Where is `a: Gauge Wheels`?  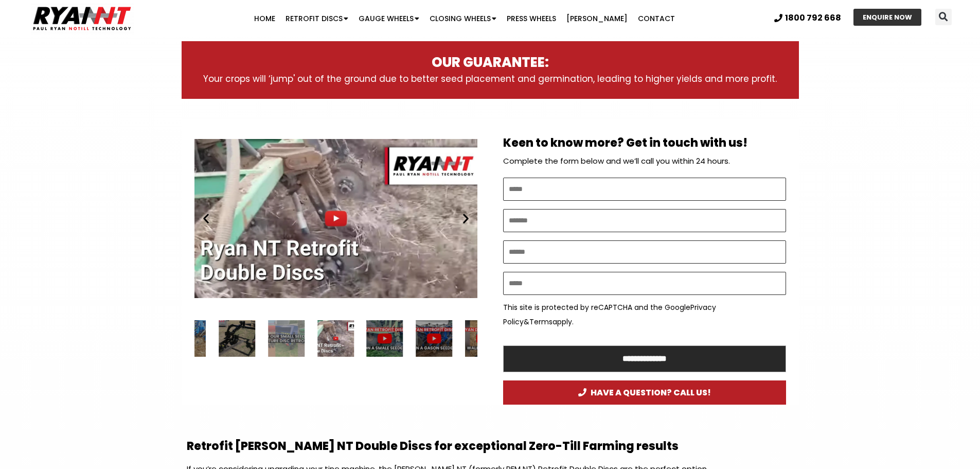
a: Gauge Wheels is located at coordinates (389, 18).